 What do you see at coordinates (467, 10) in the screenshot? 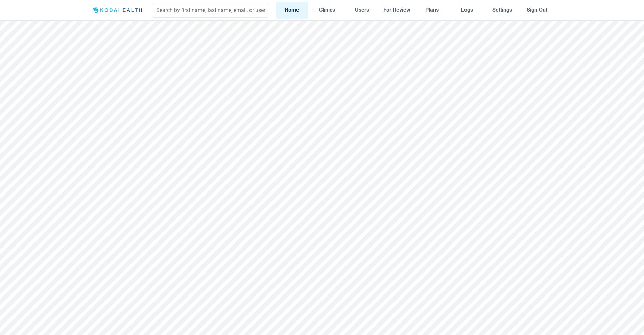
I see `a: Logs` at bounding box center [467, 10].